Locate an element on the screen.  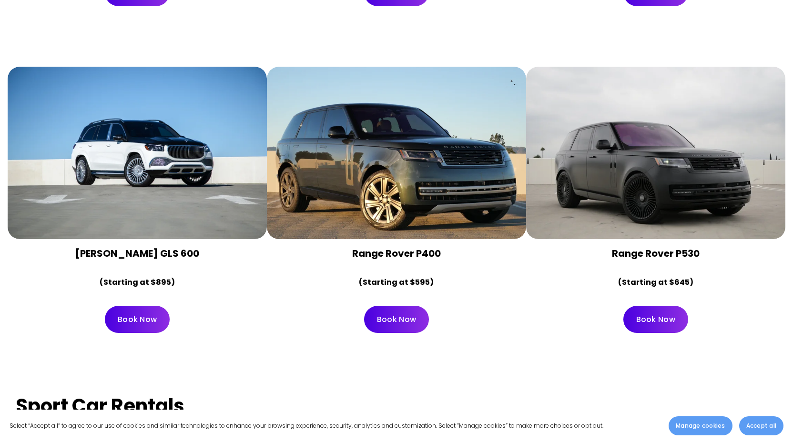
strong: Range Rover P530 is located at coordinates (656, 254).